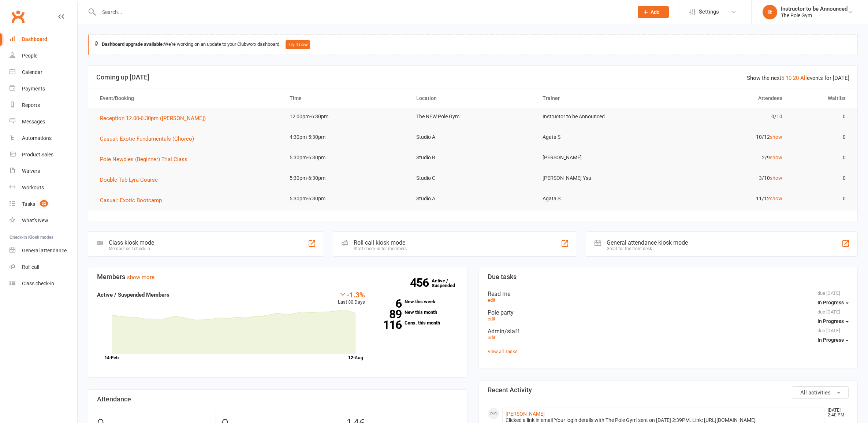 This screenshot has width=868, height=423. What do you see at coordinates (502, 351) in the screenshot?
I see `a: View all Tasks` at bounding box center [502, 351].